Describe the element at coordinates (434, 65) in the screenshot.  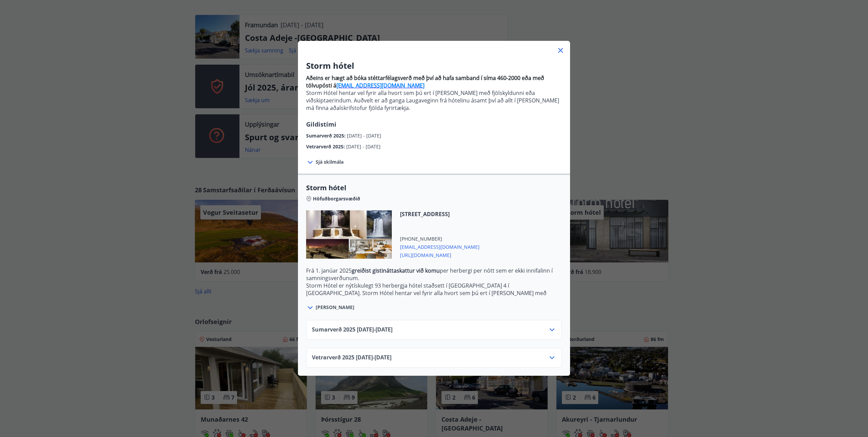
I see `h3: Storm hótel` at that location.